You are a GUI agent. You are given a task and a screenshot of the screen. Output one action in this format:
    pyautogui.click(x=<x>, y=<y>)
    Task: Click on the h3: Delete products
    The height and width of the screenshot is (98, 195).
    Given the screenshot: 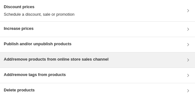 What is the action you would take?
    pyautogui.click(x=19, y=90)
    